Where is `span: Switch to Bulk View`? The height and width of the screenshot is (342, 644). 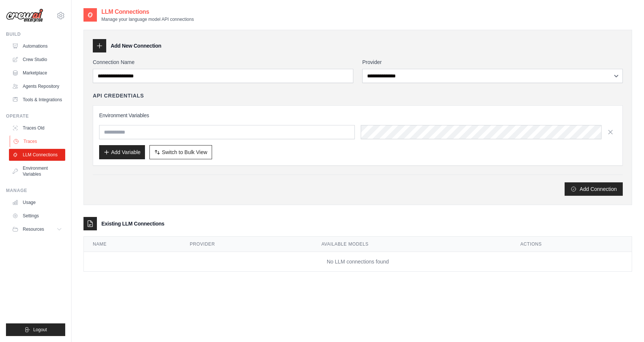 span: Switch to Bulk View is located at coordinates (184, 152).